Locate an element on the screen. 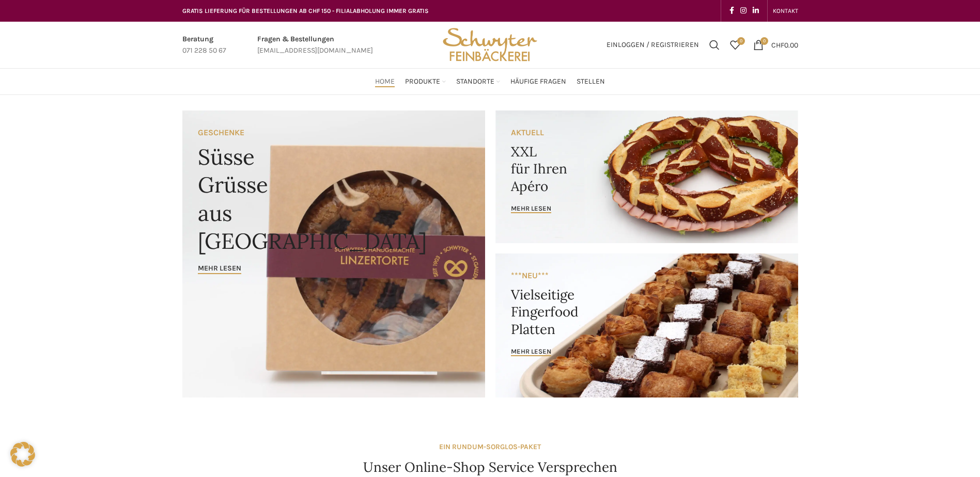 The image size is (980, 477). span: Stellen is located at coordinates (591, 81).